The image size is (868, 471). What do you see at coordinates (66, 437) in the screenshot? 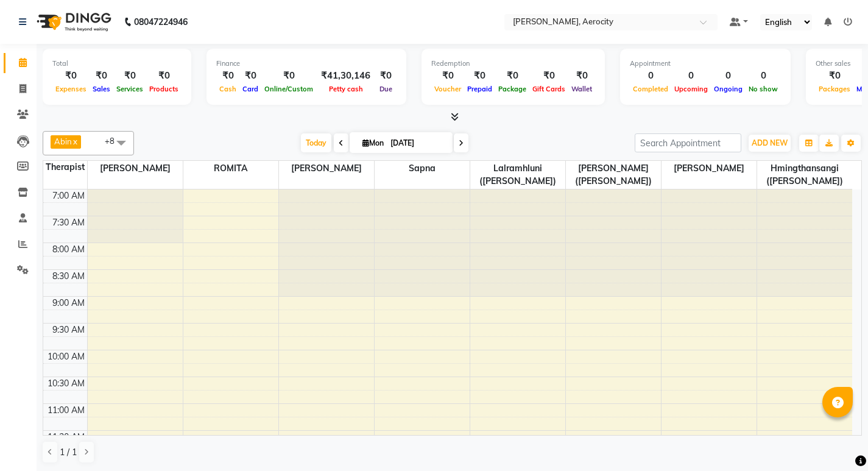
I see `div: 11:30 AM` at bounding box center [66, 437].